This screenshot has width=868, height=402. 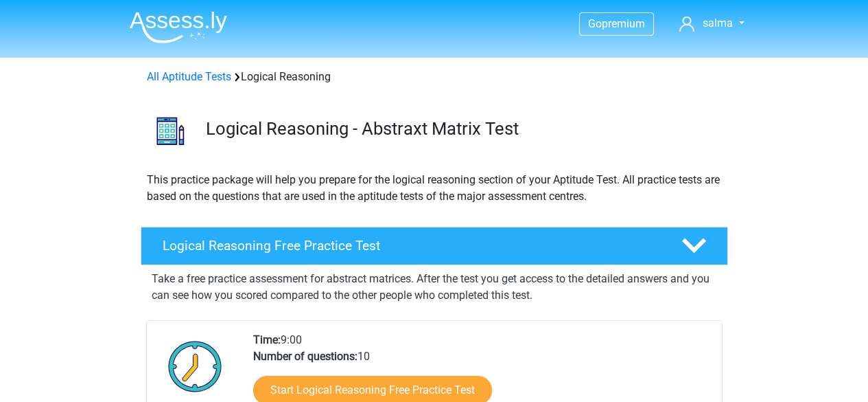 What do you see at coordinates (434, 77) in the screenshot?
I see `div: Logical Reasoning` at bounding box center [434, 77].